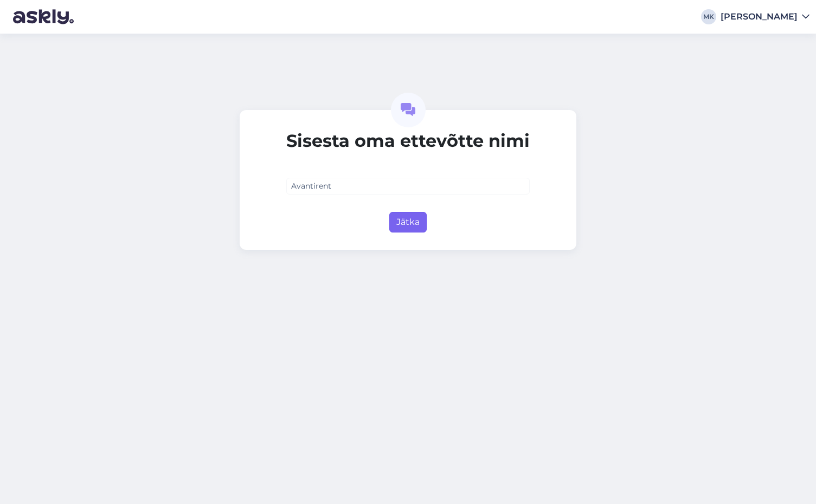  I want to click on button: Jätka, so click(408, 222).